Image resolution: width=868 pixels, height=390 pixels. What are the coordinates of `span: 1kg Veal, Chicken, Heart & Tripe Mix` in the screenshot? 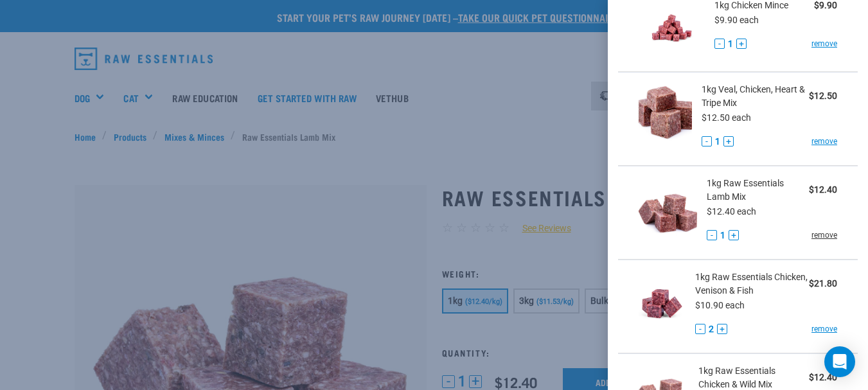 It's located at (755, 96).